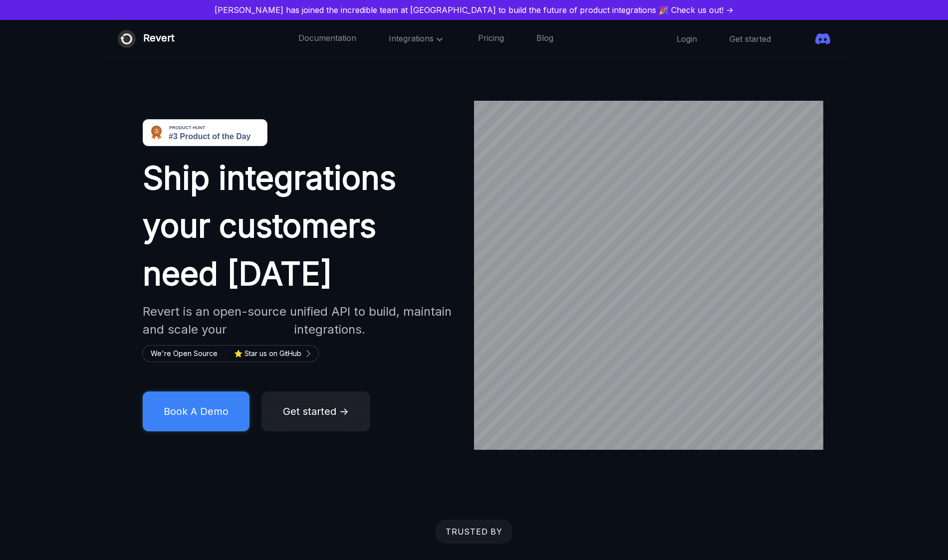 This screenshot has width=948, height=560. I want to click on a: Blog, so click(544, 39).